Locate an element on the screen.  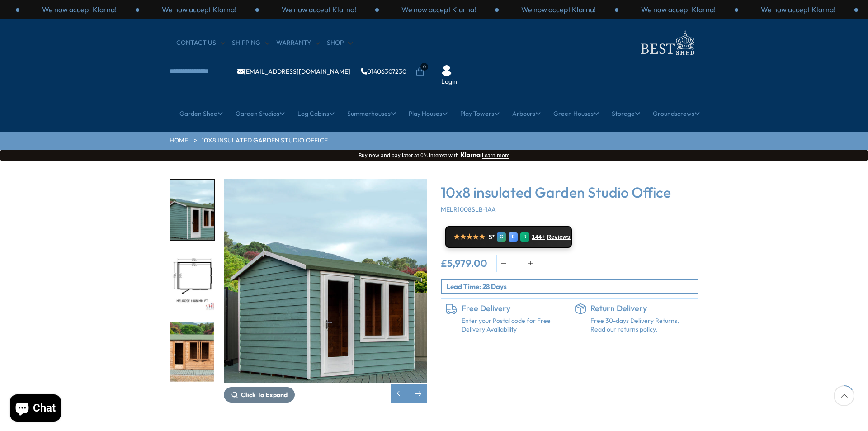
a: Garden Studios is located at coordinates (260, 114).